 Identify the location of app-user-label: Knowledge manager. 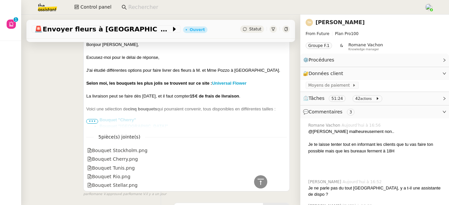
(365, 47).